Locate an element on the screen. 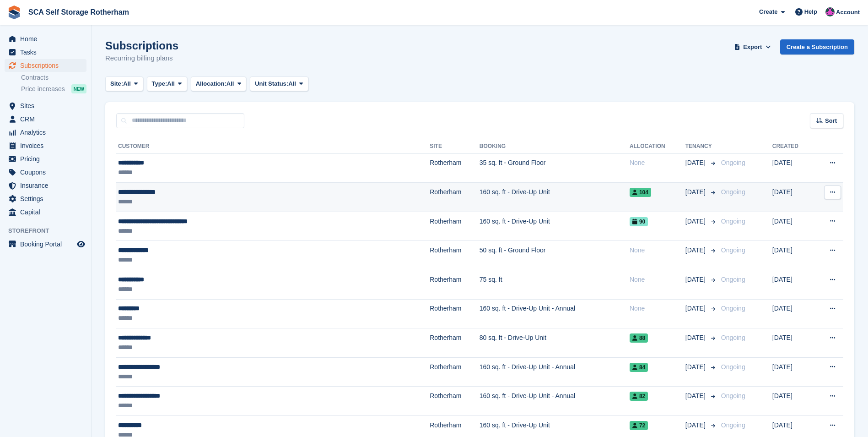  span: Site: is located at coordinates (117, 84).